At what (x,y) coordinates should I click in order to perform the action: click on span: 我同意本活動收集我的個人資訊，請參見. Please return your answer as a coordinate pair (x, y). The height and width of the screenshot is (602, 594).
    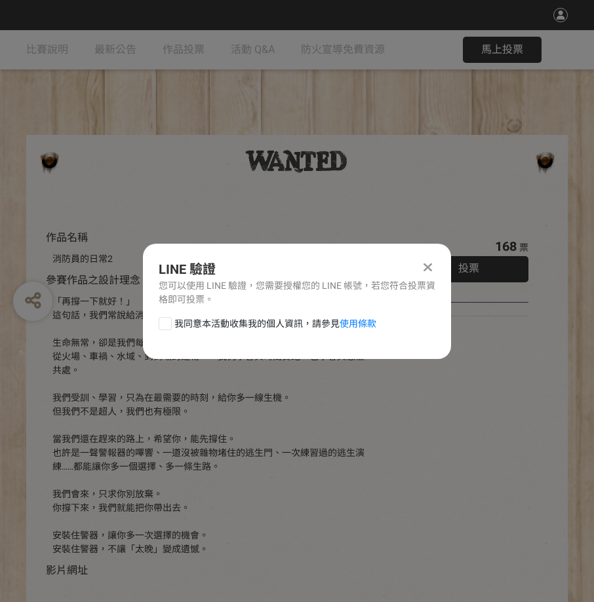
    Looking at the image, I should click on (275, 324).